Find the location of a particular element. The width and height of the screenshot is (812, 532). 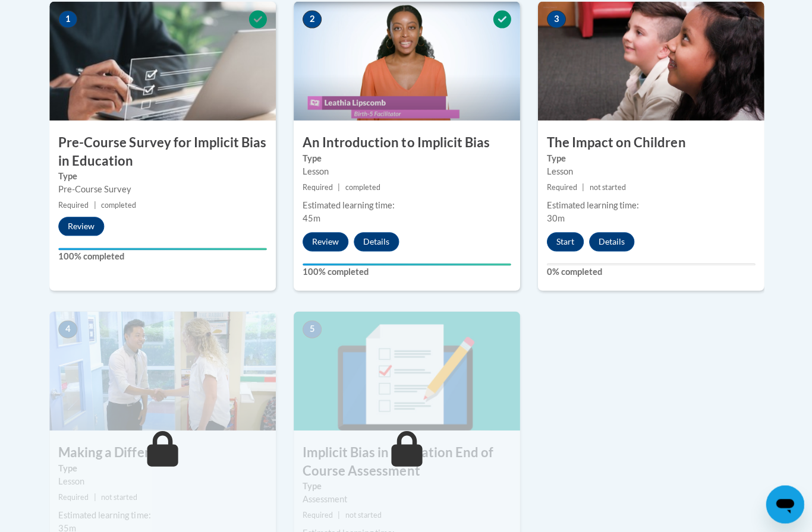

span: 3 is located at coordinates (555, 20).